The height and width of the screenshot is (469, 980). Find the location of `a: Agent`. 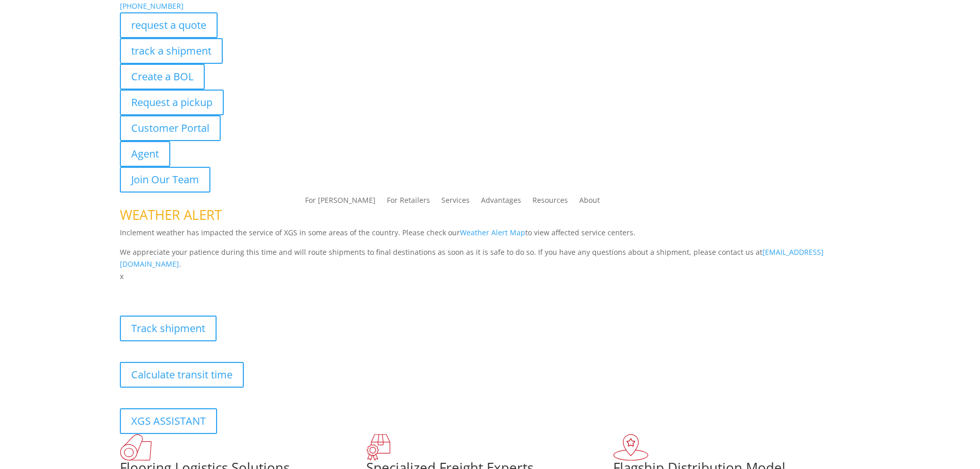

a: Agent is located at coordinates (145, 154).